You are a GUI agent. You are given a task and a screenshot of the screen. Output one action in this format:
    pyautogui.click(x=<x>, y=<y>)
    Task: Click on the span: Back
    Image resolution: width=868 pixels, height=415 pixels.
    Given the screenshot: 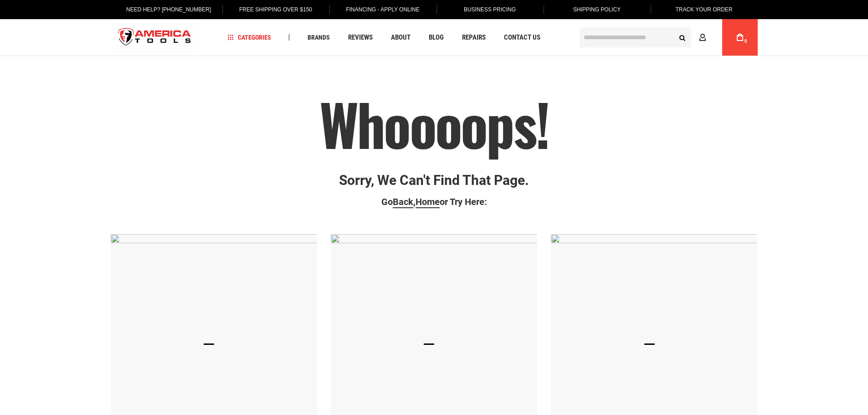 What is the action you would take?
    pyautogui.click(x=403, y=202)
    